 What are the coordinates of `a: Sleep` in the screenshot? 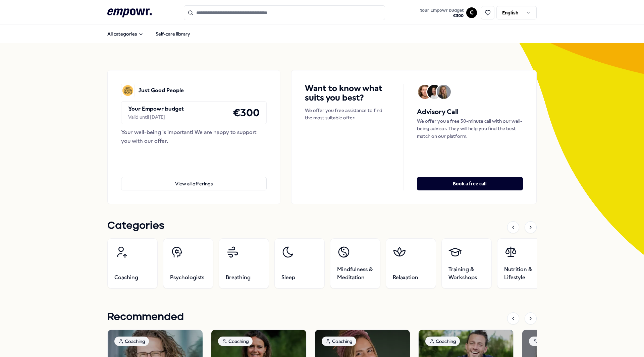 It's located at (299, 263).